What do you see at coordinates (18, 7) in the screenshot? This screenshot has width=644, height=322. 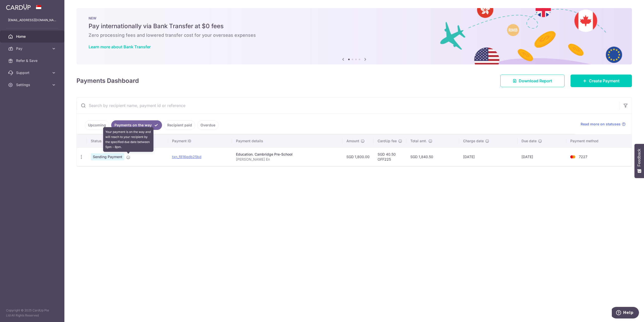 I see `img: CardUp` at bounding box center [18, 7].